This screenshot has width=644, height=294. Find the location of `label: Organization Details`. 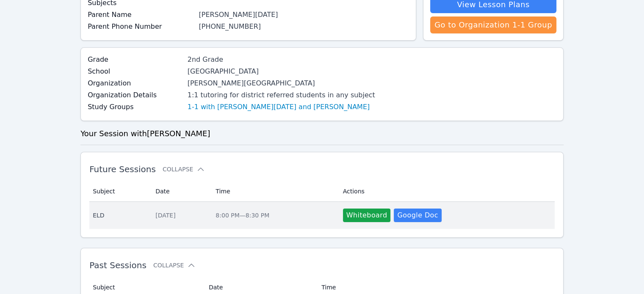

label: Organization Details is located at coordinates (135, 95).